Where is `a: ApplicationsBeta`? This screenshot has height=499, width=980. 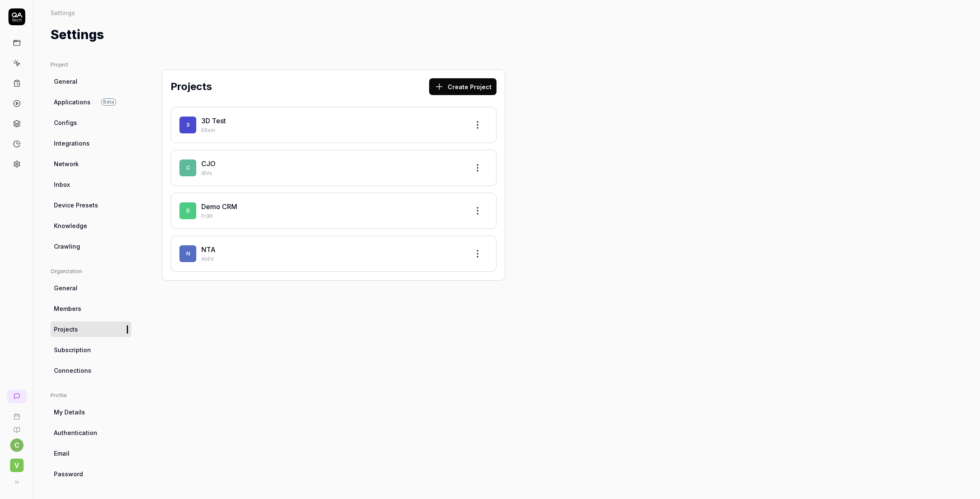
a: ApplicationsBeta is located at coordinates (91, 101).